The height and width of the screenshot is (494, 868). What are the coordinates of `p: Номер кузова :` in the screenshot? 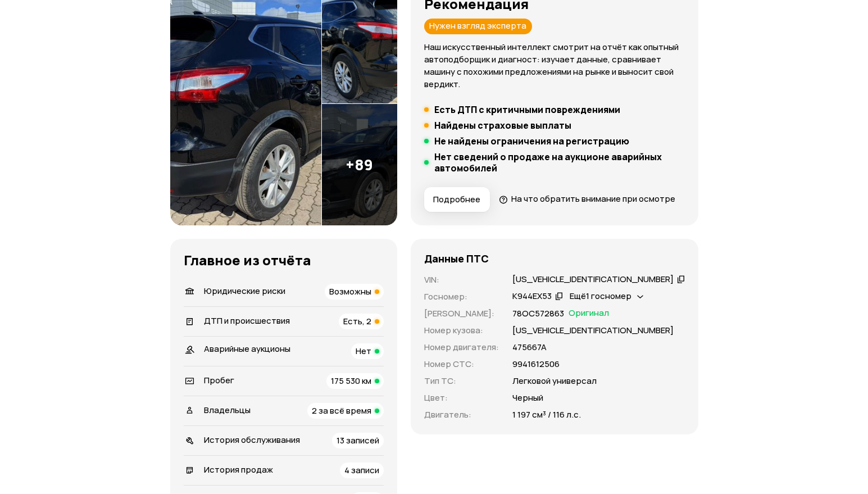 It's located at (461, 330).